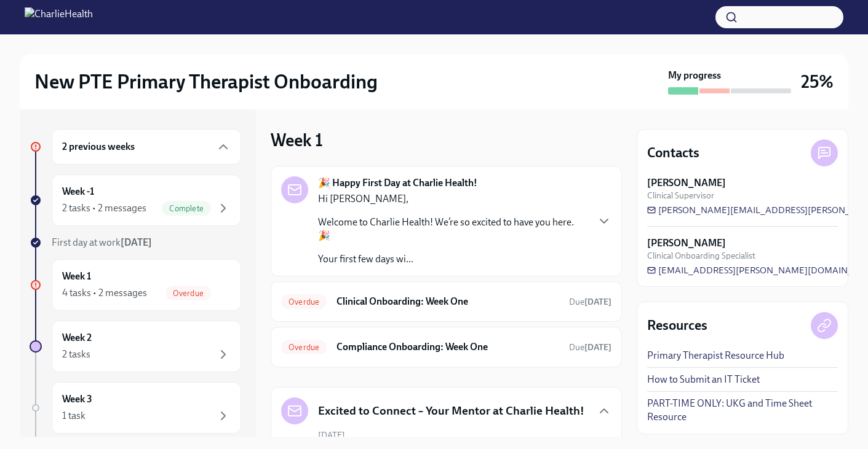 The image size is (868, 449). What do you see at coordinates (135, 347) in the screenshot?
I see `a: Week 22 tasks` at bounding box center [135, 347].